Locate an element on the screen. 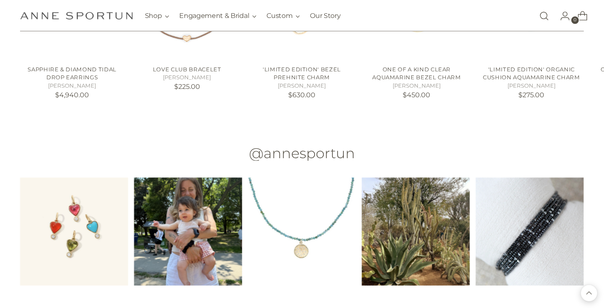 The height and width of the screenshot is (308, 604). a: Sapphire & Diamond Tidal Drop Earrings is located at coordinates (72, 73).